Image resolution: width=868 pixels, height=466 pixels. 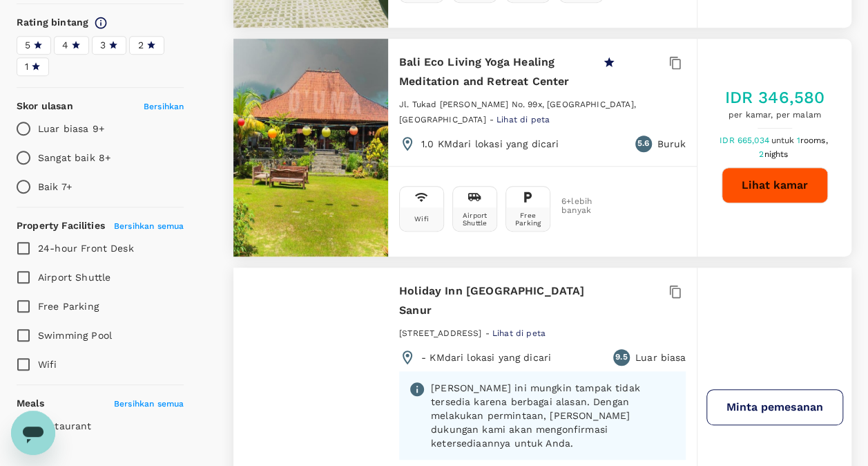 What do you see at coordinates (71, 128) in the screenshot?
I see `p: Luar biasa 9+` at bounding box center [71, 128].